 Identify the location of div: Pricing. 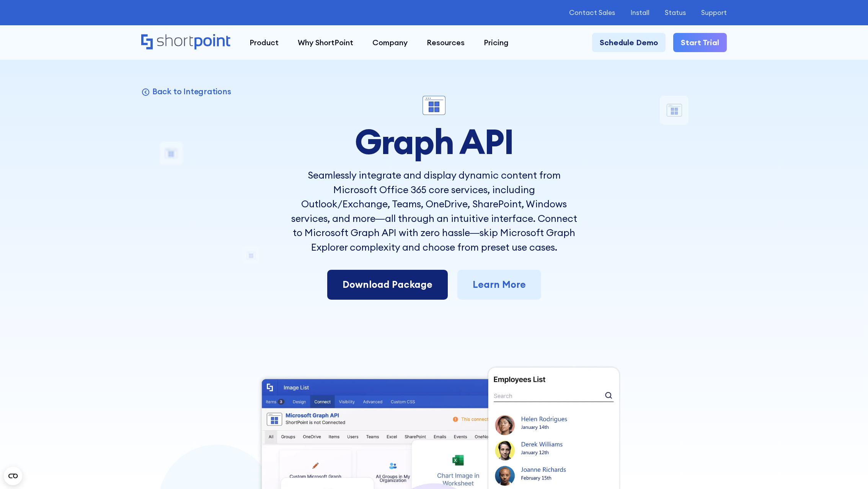
(496, 42).